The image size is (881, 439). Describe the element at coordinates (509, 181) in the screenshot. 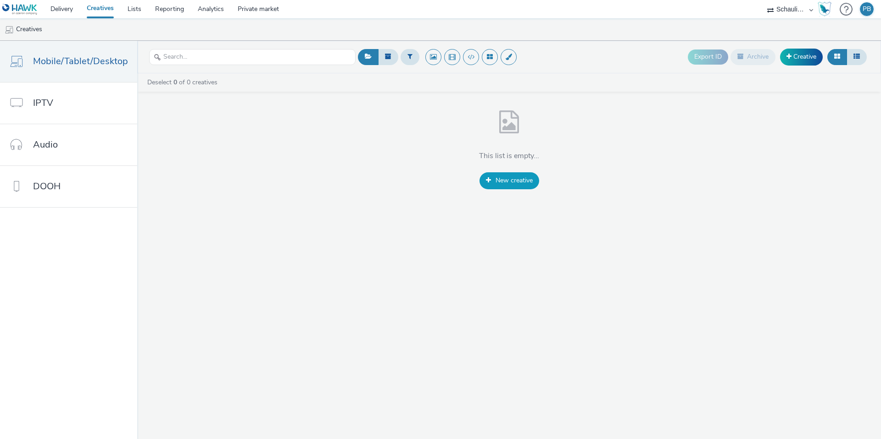

I see `a: New creative` at that location.